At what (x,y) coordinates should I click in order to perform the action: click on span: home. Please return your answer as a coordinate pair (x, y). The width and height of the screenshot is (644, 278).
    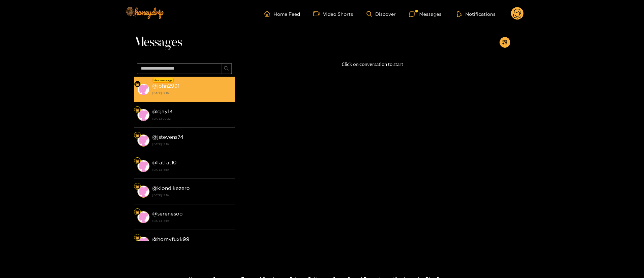
    Looking at the image, I should click on (269, 14).